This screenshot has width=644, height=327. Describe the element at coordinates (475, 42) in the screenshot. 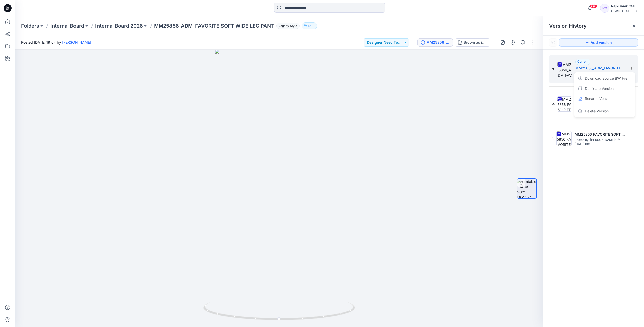

I see `div: Brown as in header` at that location.